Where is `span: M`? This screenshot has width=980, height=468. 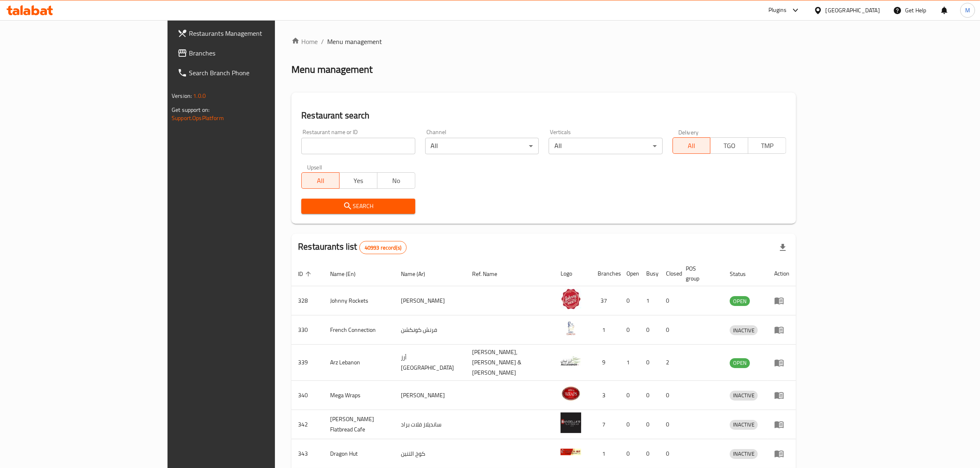
span: M is located at coordinates (967, 10).